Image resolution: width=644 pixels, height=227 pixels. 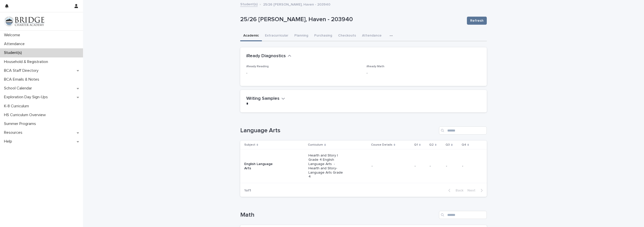 What do you see at coordinates (431, 145) in the screenshot?
I see `p: Q2` at bounding box center [431, 145].